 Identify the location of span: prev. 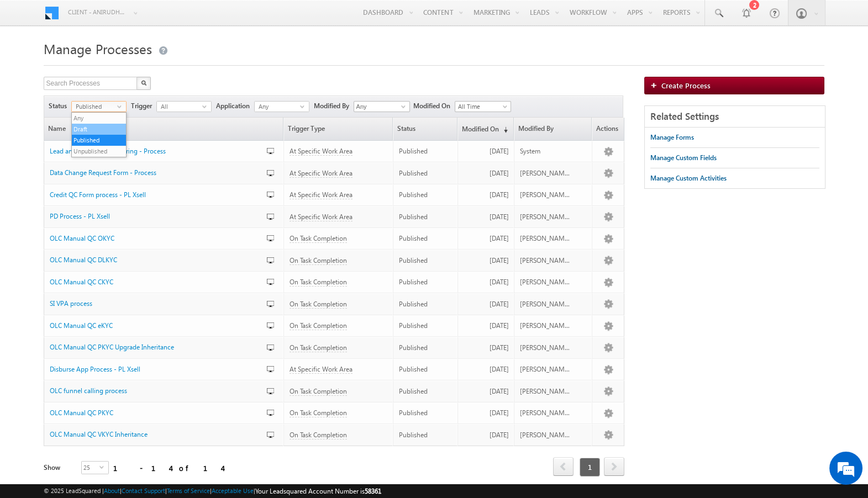
(563, 466).